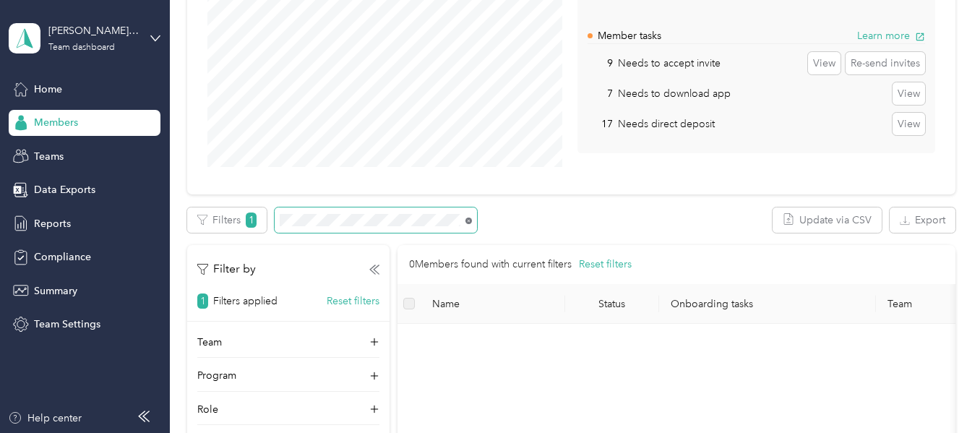  What do you see at coordinates (922, 220) in the screenshot?
I see `button: Export` at bounding box center [922, 220].